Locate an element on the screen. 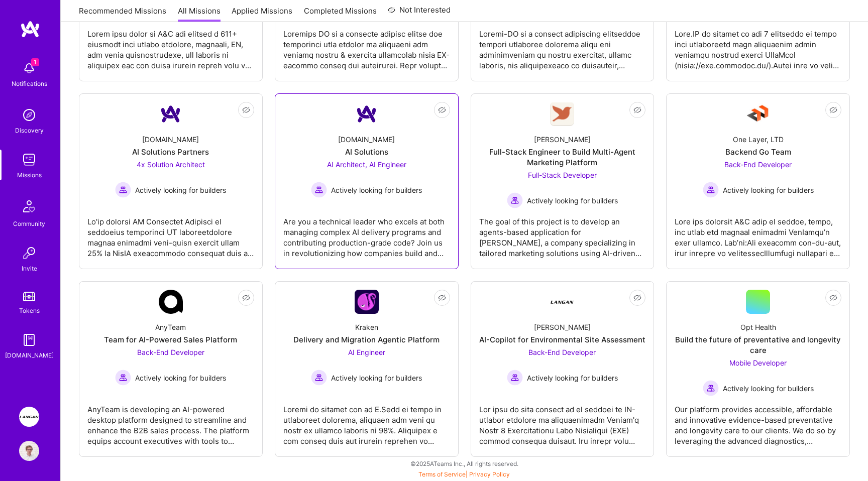 This screenshot has width=868, height=481. span: Mobile Developer is located at coordinates (758, 362).